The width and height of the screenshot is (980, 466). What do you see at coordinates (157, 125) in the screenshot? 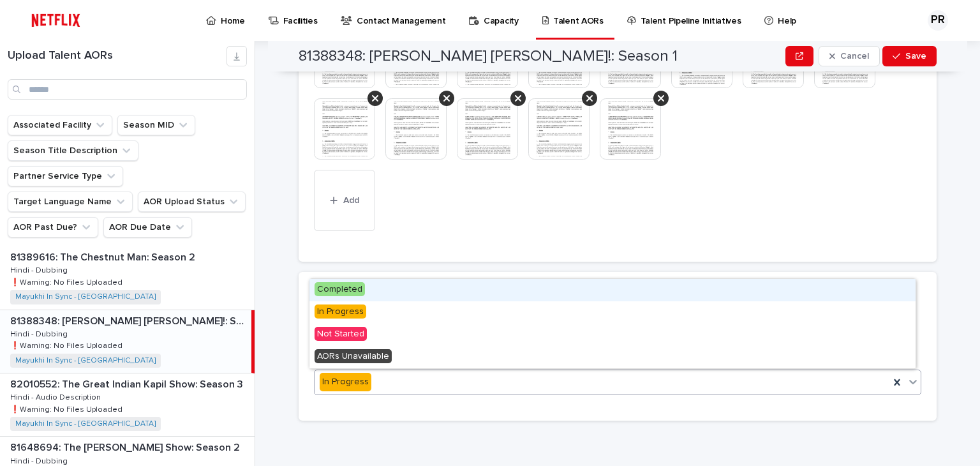
I see `button: Season MID` at bounding box center [157, 125].